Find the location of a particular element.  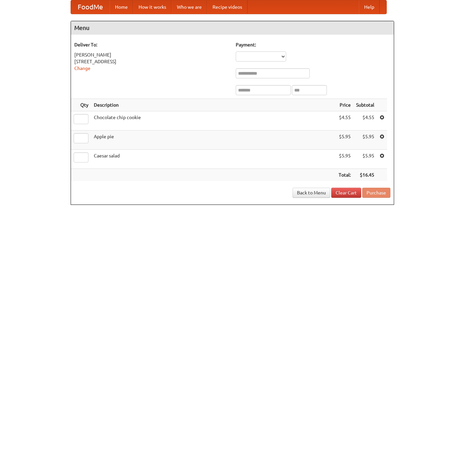

a: Change is located at coordinates (82, 68).